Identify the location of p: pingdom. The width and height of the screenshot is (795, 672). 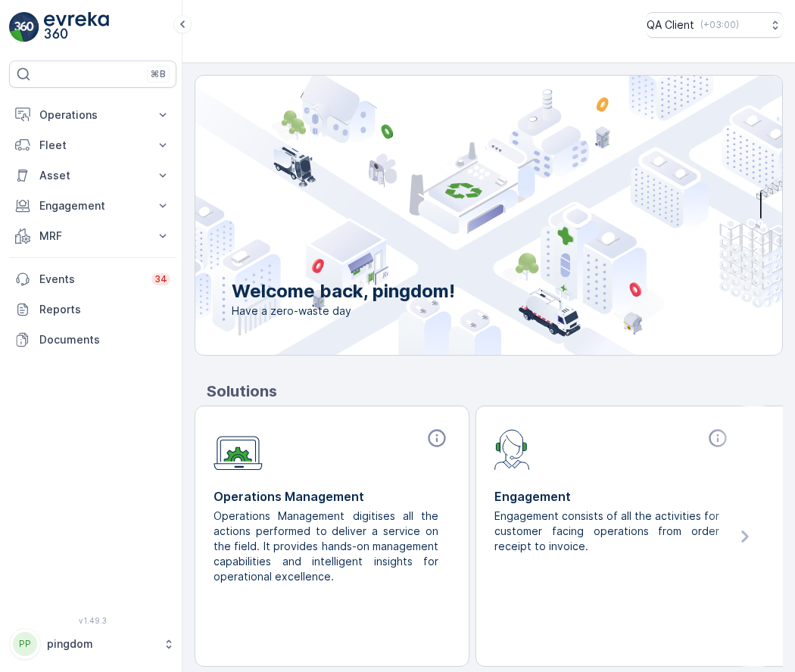
(101, 644).